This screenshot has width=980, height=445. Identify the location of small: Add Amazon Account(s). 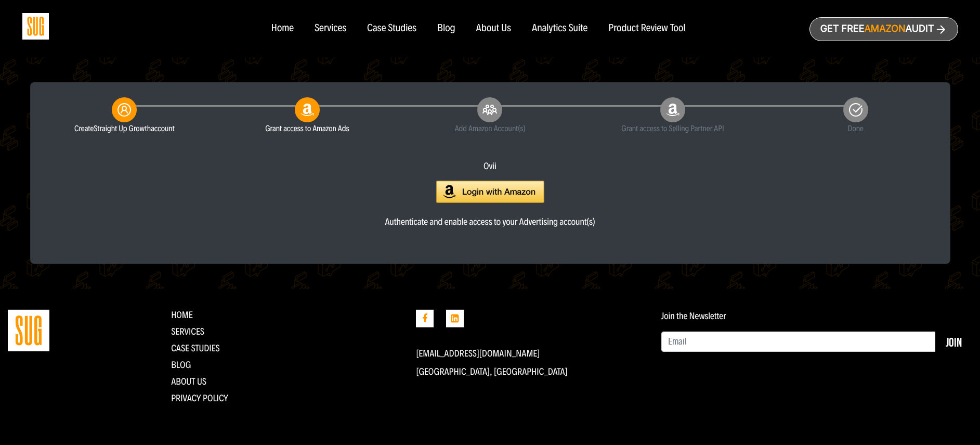
(490, 129).